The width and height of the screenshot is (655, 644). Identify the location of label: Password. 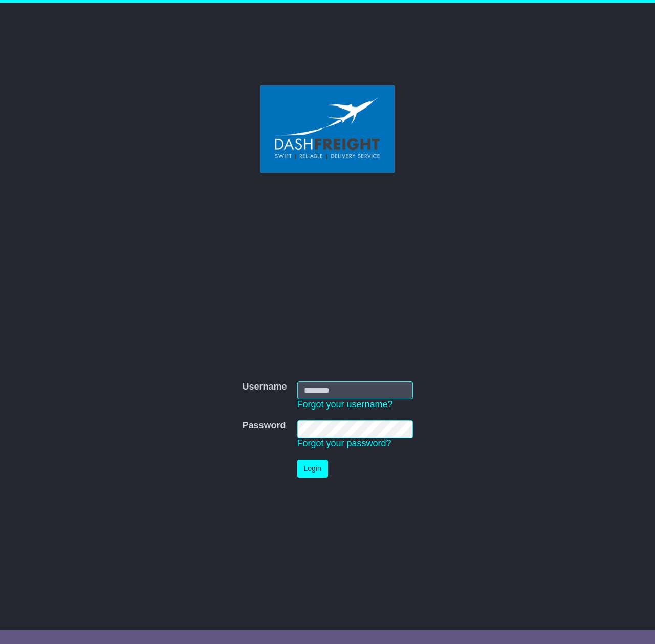
(264, 426).